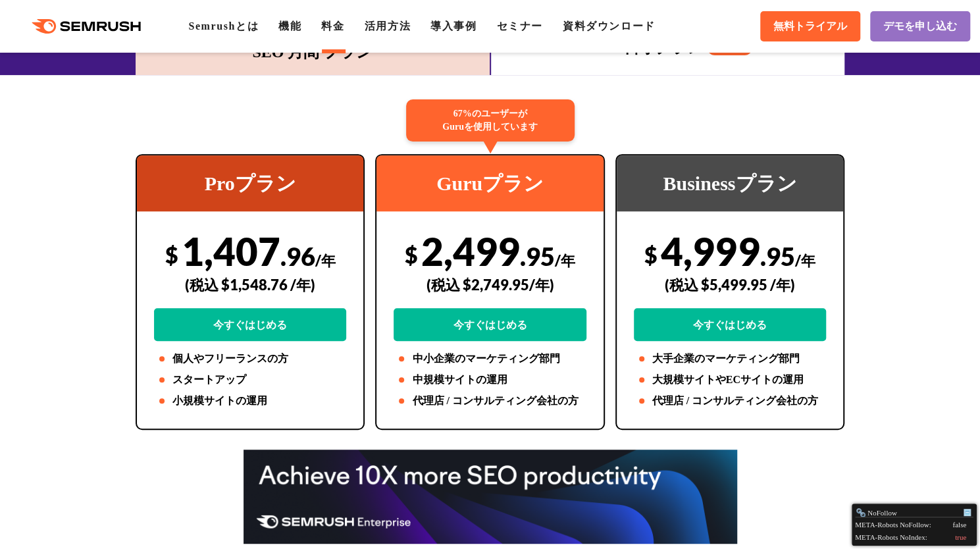  What do you see at coordinates (490, 285) in the screenshot?
I see `div: 2,499` at bounding box center [490, 285].